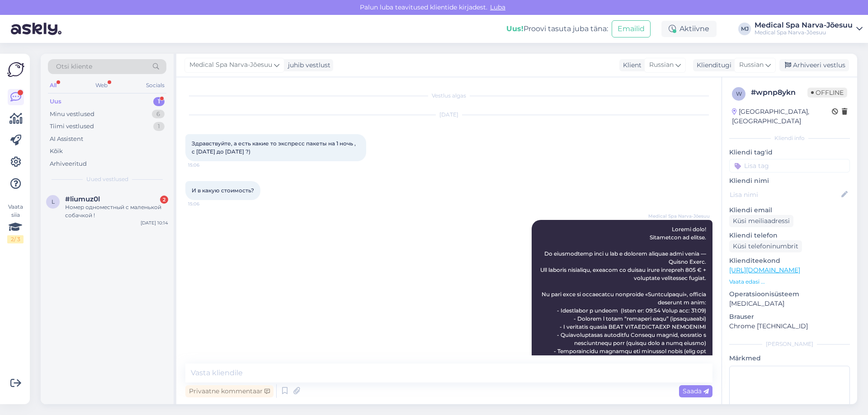 Image resolution: width=868 pixels, height=415 pixels. Describe the element at coordinates (16, 69) in the screenshot. I see `img: Askly Logo` at that location.